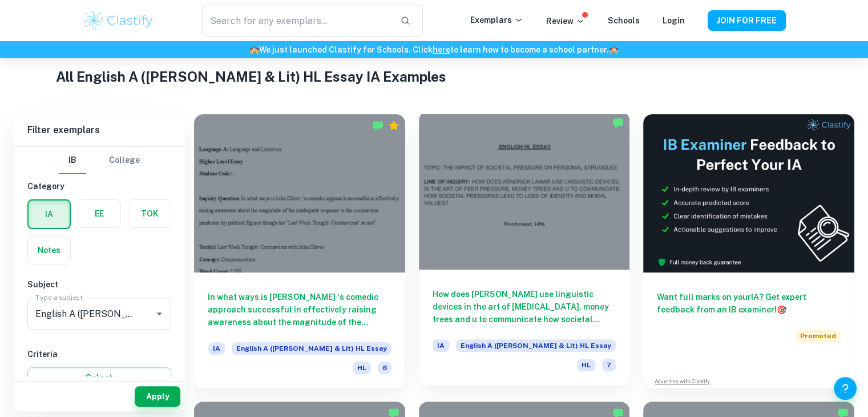  Describe the element at coordinates (150, 213) in the screenshot. I see `button: TOK` at that location.